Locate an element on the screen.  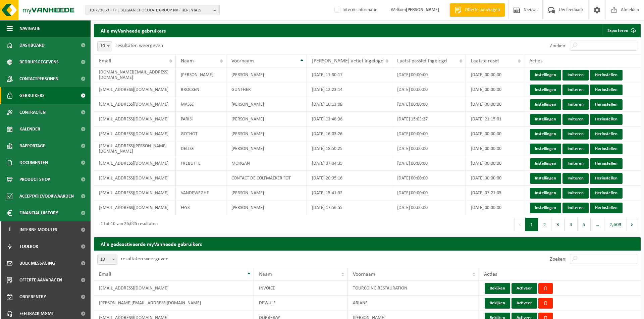
td: INVOICE is located at coordinates (301, 288).